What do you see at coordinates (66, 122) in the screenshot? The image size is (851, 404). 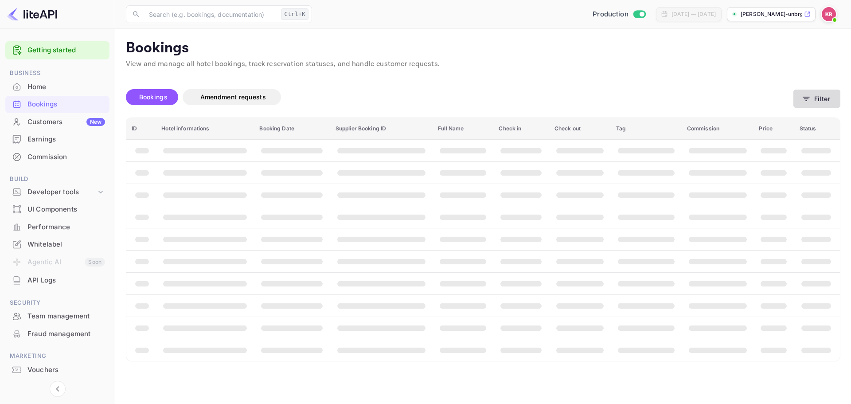 I see `div: Customers` at bounding box center [66, 122].